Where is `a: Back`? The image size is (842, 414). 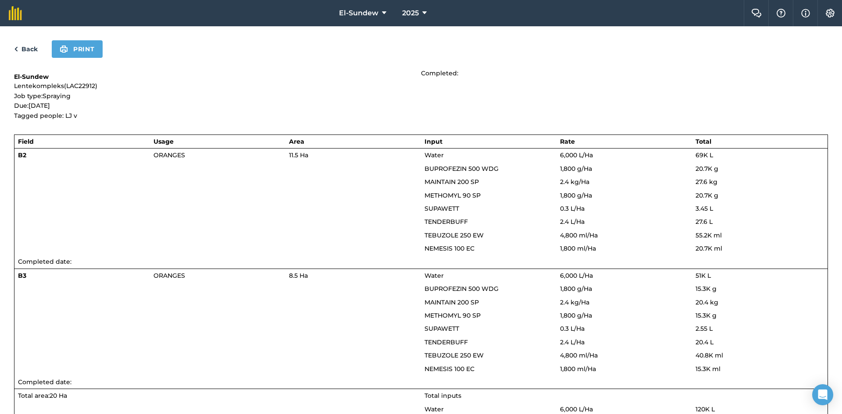
a: Back is located at coordinates (26, 49).